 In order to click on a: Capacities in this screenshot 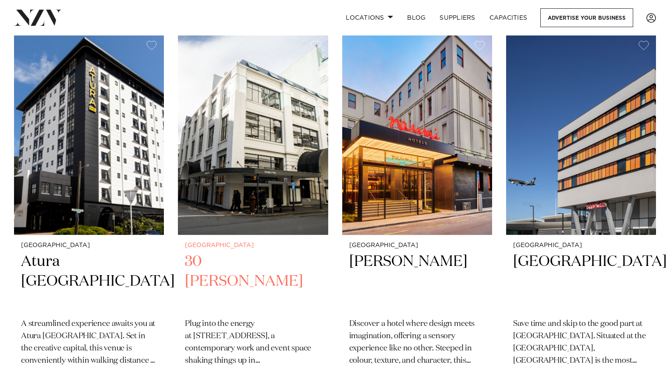, I will do `click(509, 18)`.